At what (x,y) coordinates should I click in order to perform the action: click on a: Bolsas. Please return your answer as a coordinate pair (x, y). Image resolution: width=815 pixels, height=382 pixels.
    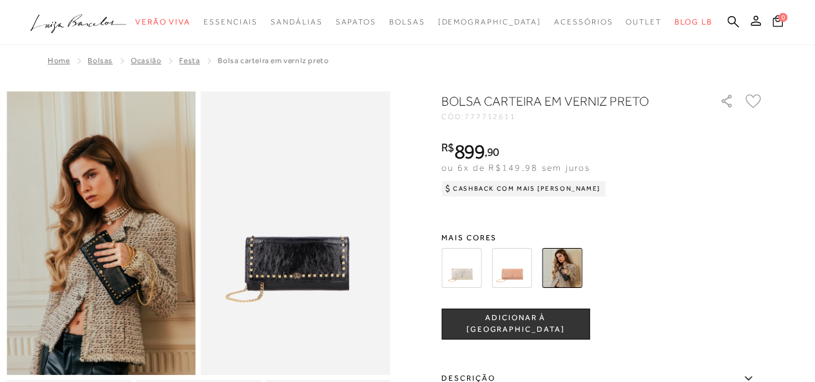
    Looking at the image, I should click on (100, 61).